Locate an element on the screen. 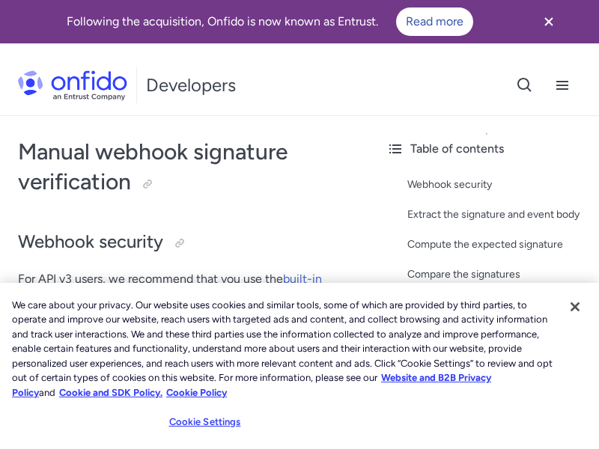  div: Compare the signatures is located at coordinates (497, 275).